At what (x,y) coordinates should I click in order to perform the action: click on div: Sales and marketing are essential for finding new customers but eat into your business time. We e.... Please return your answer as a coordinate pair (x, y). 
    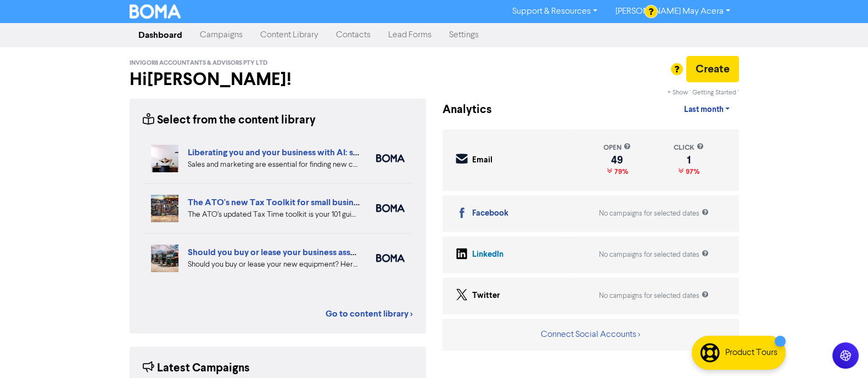
    Looking at the image, I should click on (273, 164).